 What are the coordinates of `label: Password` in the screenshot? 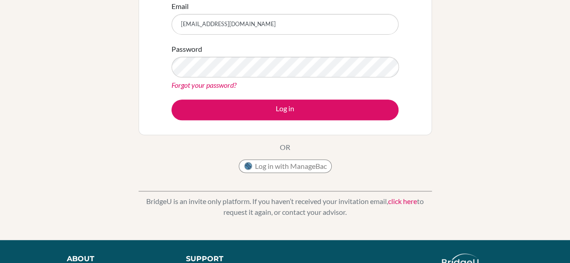 It's located at (187, 49).